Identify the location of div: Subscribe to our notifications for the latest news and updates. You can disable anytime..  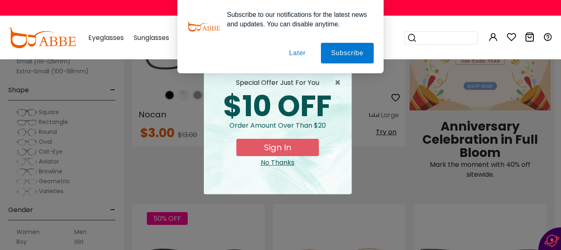
(297, 19).